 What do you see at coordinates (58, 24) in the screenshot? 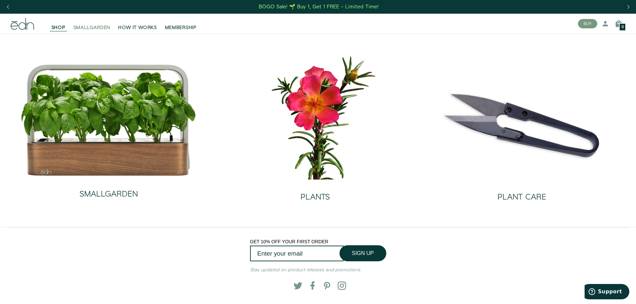
I see `a: SHOP` at bounding box center [58, 24].